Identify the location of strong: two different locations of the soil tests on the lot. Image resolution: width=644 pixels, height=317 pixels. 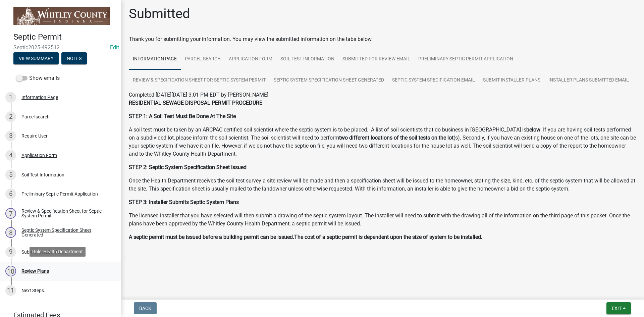
(396, 137).